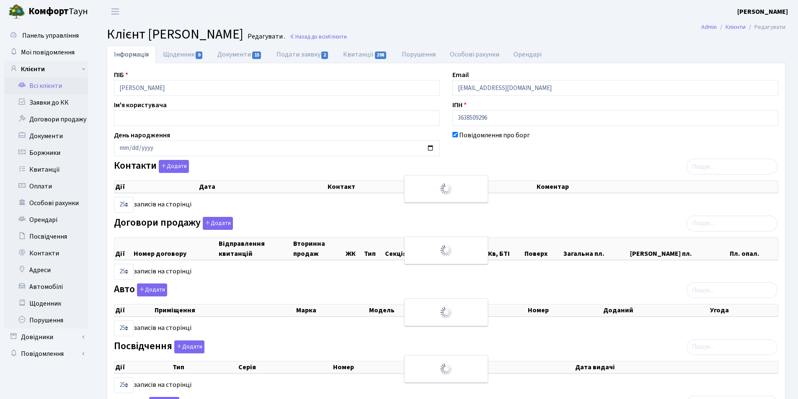 The height and width of the screenshot is (399, 798). I want to click on label: Повідомлення про борг, so click(494, 135).